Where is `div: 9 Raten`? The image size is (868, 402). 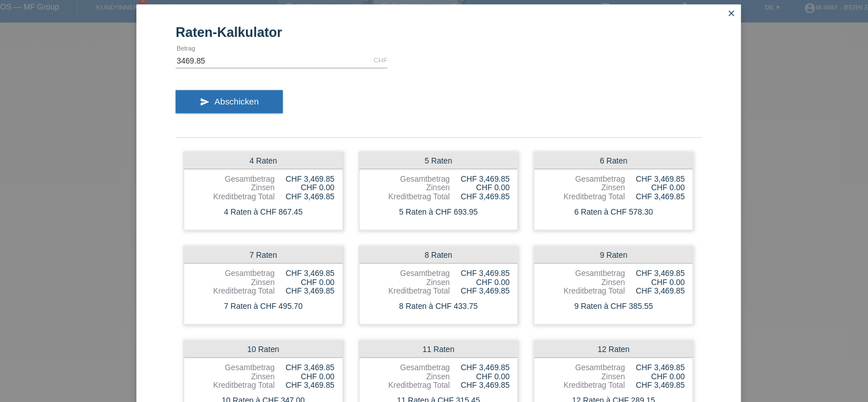
div: 9 Raten is located at coordinates (598, 247).